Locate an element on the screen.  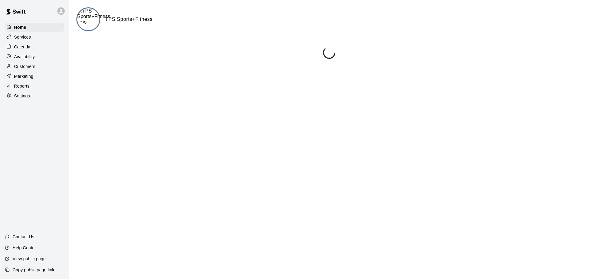
div: Services is located at coordinates (34, 37).